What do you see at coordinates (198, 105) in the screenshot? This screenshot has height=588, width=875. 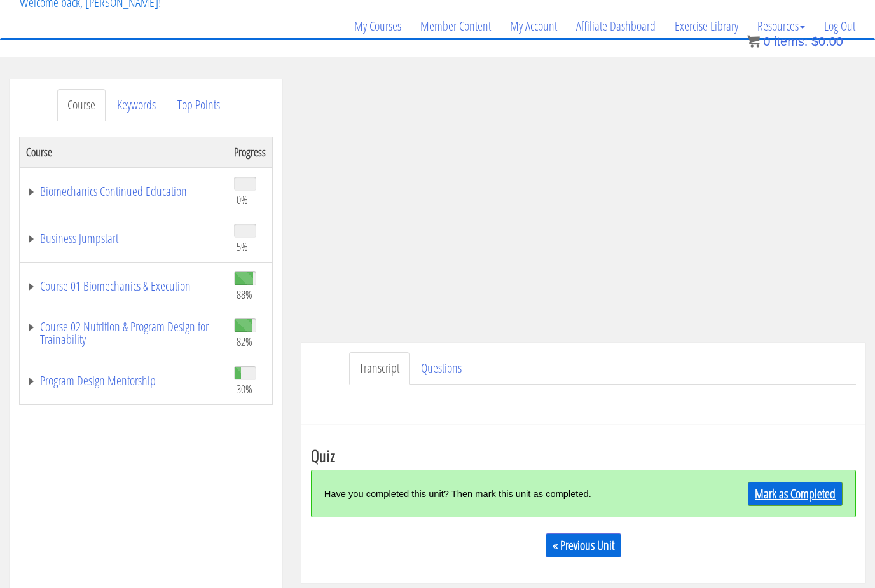 I see `a: Top Points` at bounding box center [198, 105].